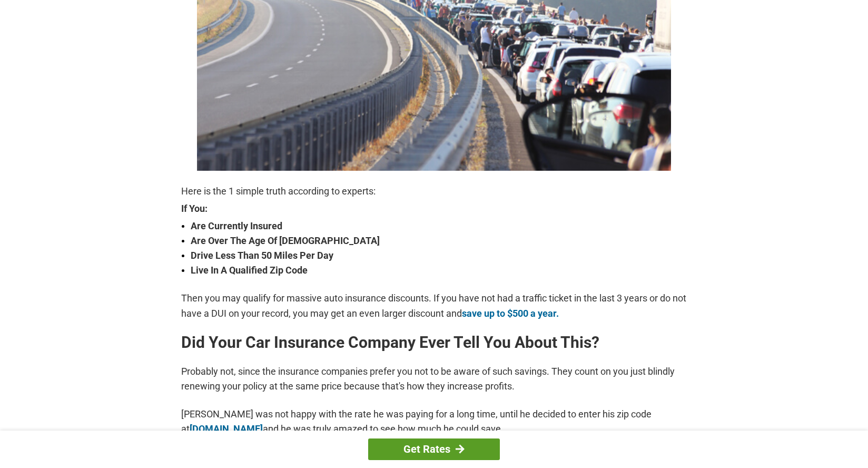 Image resolution: width=868 pixels, height=468 pixels. What do you see at coordinates (439, 255) in the screenshot?
I see `strong: Drive Less Than 50 Miles Per Day` at bounding box center [439, 255].